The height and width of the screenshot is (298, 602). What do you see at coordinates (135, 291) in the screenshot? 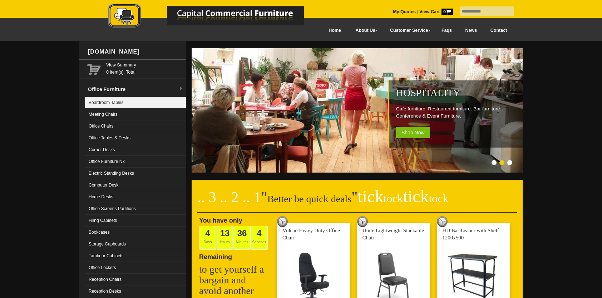
I see `a: Reception Desks` at bounding box center [135, 291].